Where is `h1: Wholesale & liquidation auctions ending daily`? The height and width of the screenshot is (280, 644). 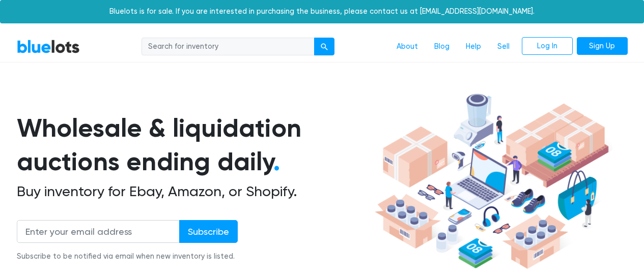
h1: Wholesale & liquidation auctions ending daily is located at coordinates (194, 145).